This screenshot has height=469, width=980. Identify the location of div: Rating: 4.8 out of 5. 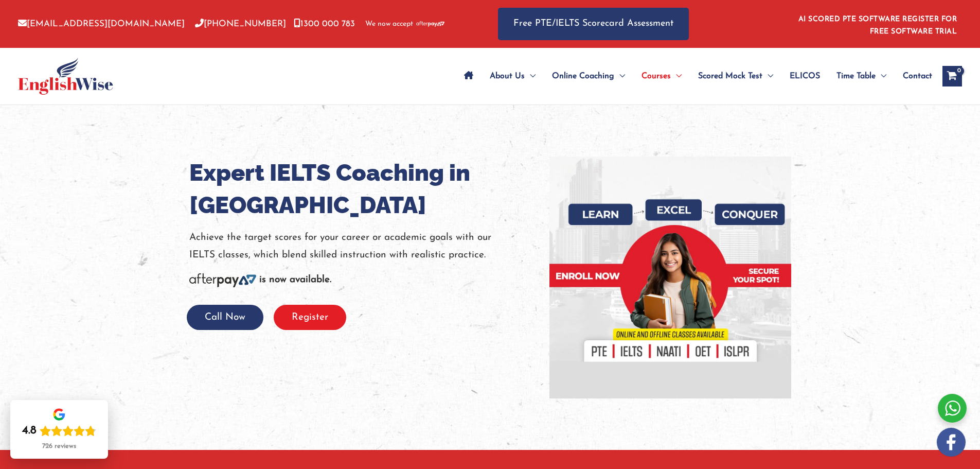
(59, 431).